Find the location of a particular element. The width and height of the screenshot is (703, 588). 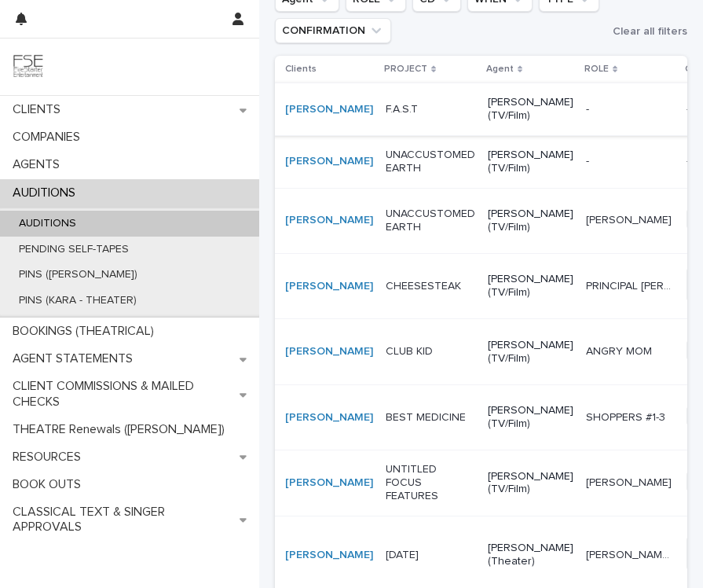

button: CONFIRMATION is located at coordinates (333, 31).